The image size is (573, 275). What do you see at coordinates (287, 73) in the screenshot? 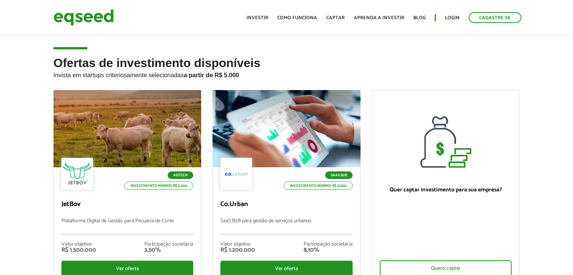
I see `h2: Ofertas de investimento disponíveis` at bounding box center [287, 73].